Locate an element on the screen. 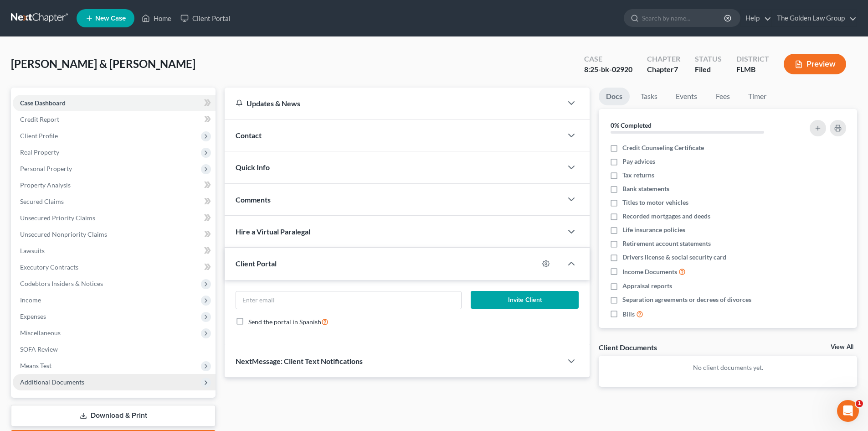 This screenshot has width=868, height=431. span: New Case is located at coordinates (111, 18).